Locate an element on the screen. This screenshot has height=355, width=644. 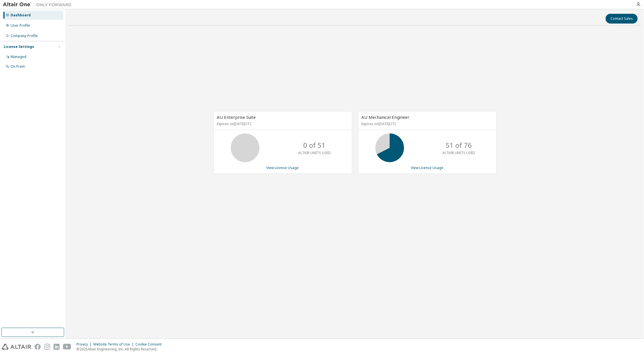
img: instagram.svg is located at coordinates (47, 346).